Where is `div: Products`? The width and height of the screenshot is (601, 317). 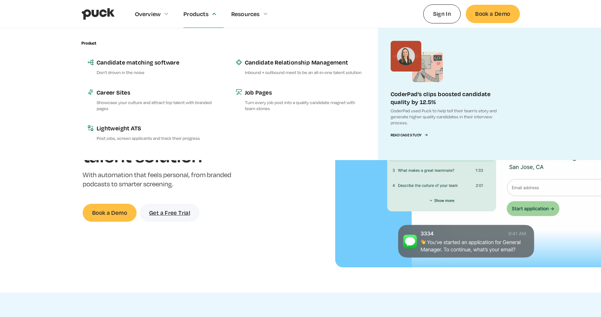
div: Products is located at coordinates (196, 14).